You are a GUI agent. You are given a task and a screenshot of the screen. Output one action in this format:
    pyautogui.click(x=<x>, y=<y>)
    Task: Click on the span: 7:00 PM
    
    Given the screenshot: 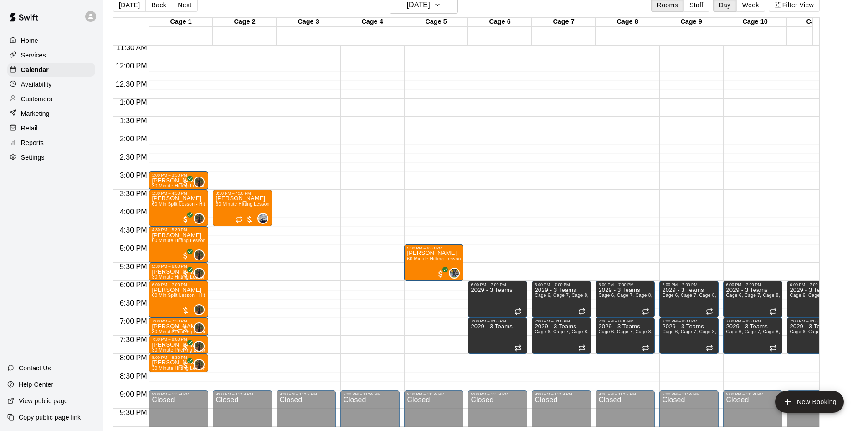 What is the action you would take?
    pyautogui.click(x=134, y=321)
    